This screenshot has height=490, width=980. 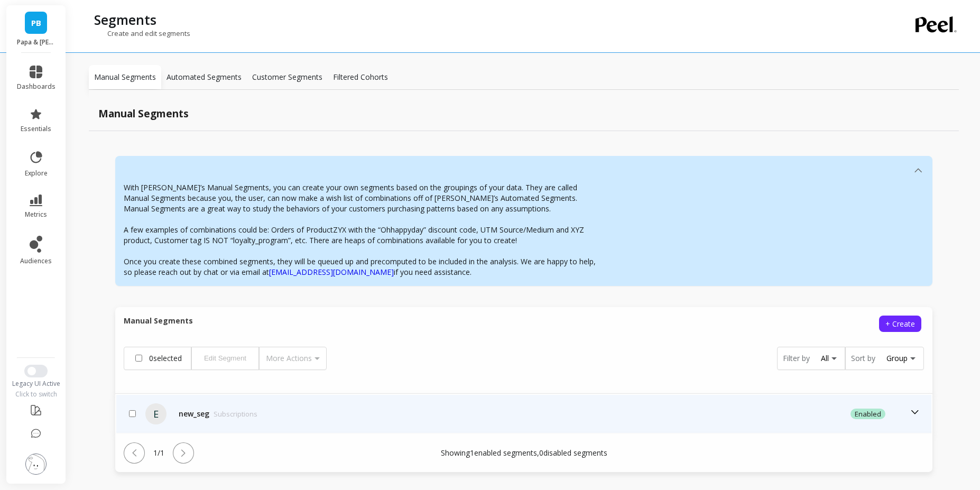 I want to click on div: Group, so click(x=898, y=357).